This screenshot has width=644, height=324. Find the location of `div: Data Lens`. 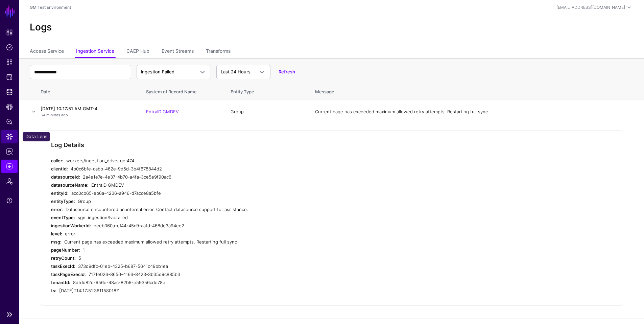

div: Data Lens is located at coordinates (36, 137).